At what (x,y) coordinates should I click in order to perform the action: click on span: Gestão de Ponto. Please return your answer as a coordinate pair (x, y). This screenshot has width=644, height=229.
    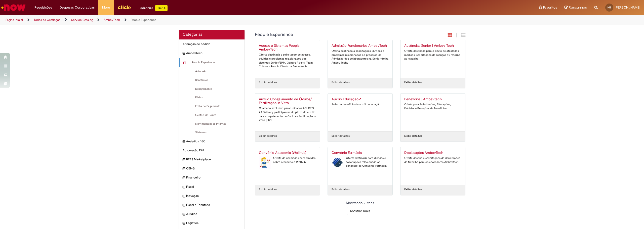
    Looking at the image, I should click on (212, 115).